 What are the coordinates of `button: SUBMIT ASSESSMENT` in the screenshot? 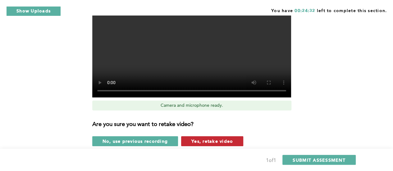 It's located at (319, 160).